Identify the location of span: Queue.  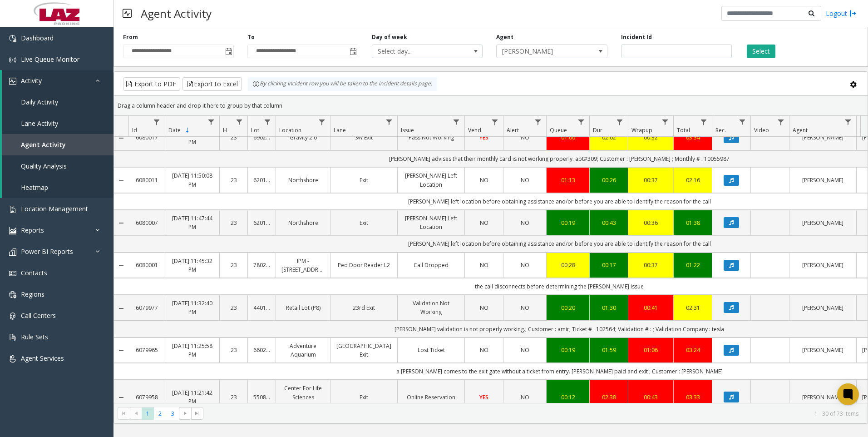
(559, 130).